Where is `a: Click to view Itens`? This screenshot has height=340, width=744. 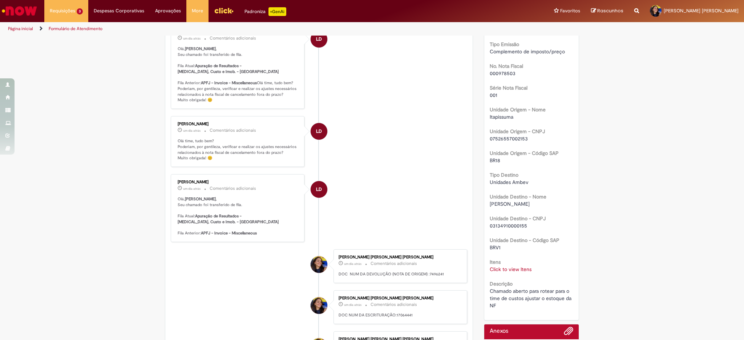
a: Click to view Itens is located at coordinates (510, 269).